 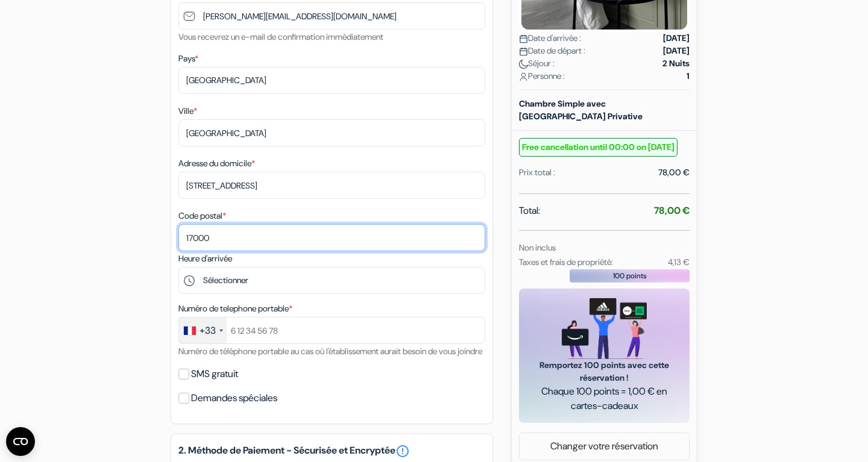 I want to click on label: Demandes spéciales, so click(x=234, y=399).